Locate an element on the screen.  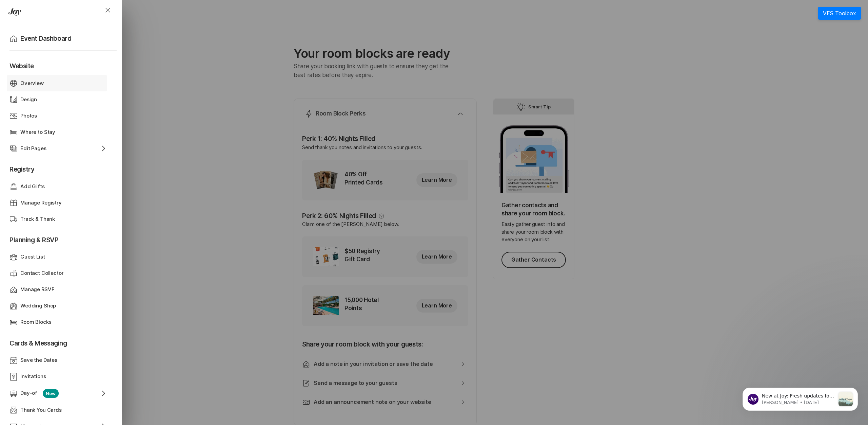
a: Thank You Cards is located at coordinates (60, 410).